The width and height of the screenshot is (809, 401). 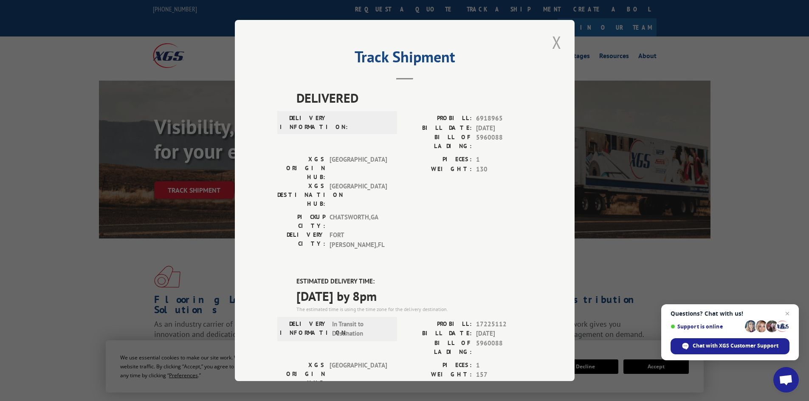 What do you see at coordinates (706, 327) in the screenshot?
I see `span: Support is online` at bounding box center [706, 327].